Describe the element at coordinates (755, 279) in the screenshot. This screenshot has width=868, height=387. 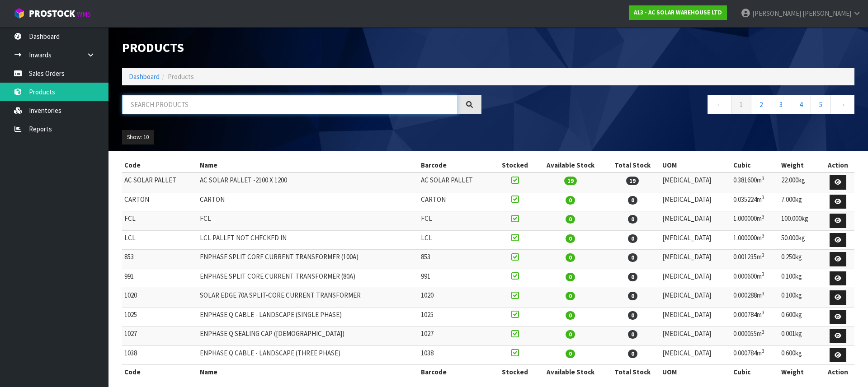
I see `td: 0.000600m` at that location.